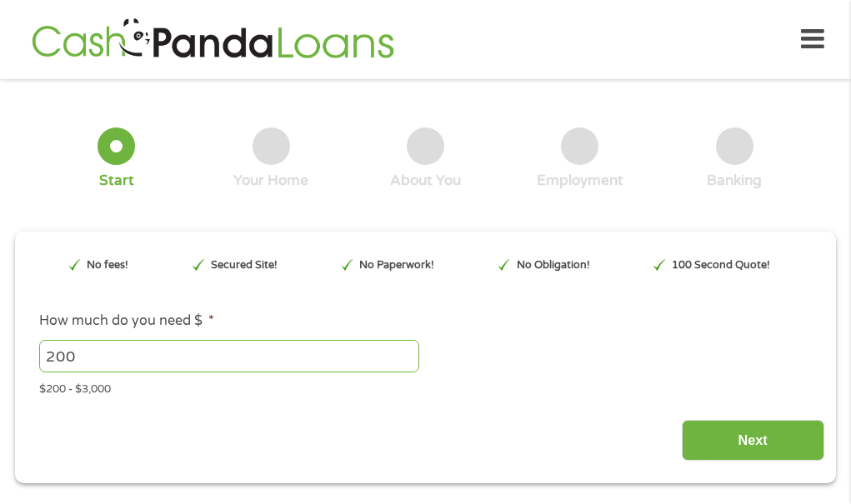  I want to click on label: How much do you need $, so click(127, 321).